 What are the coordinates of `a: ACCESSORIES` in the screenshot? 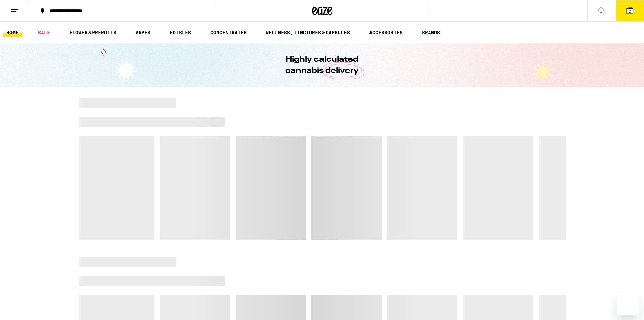 It's located at (386, 33).